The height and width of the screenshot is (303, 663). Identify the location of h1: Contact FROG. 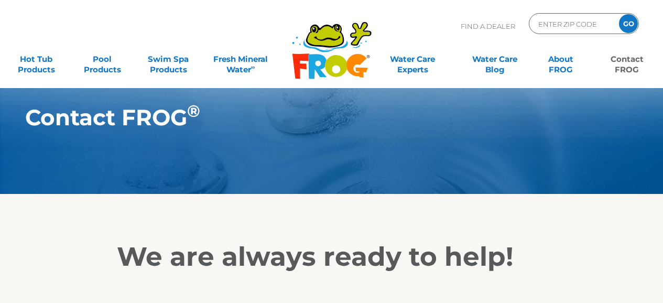
(307, 117).